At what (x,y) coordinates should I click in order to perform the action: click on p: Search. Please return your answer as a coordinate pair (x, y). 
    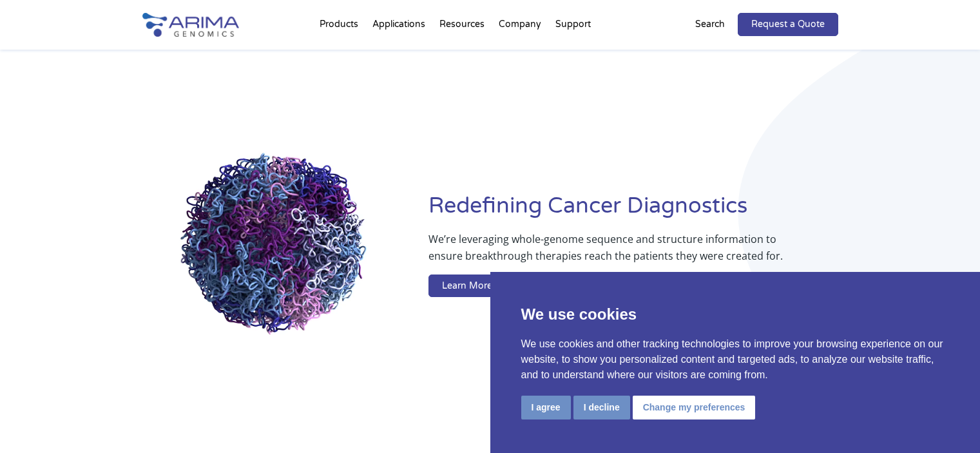
    Looking at the image, I should click on (710, 25).